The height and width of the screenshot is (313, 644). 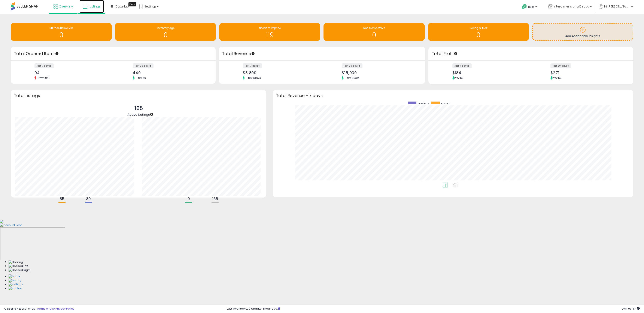 What do you see at coordinates (19, 270) in the screenshot?
I see `img: Docked Right` at bounding box center [19, 270].